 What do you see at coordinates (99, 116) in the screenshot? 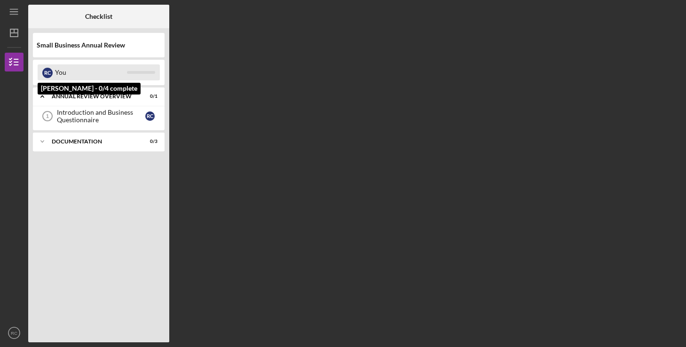
I see `a: 1Introduction and Business QuestionnaireRC` at bounding box center [99, 116].